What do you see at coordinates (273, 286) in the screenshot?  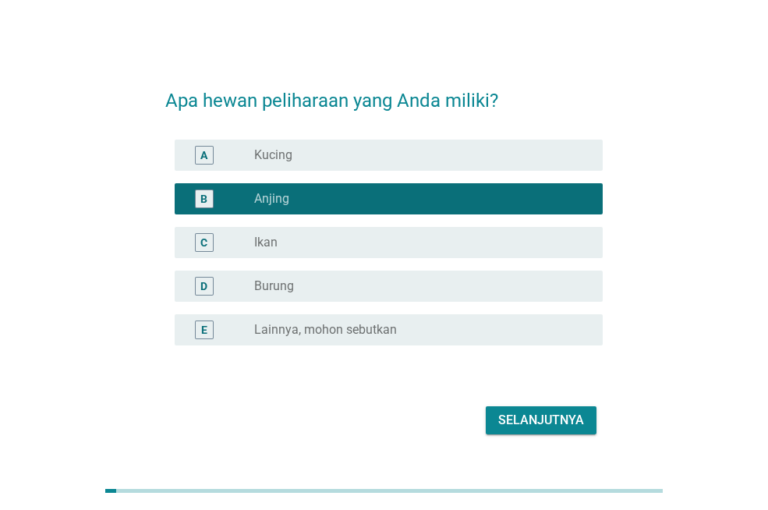 I see `label: Burung` at bounding box center [273, 286].